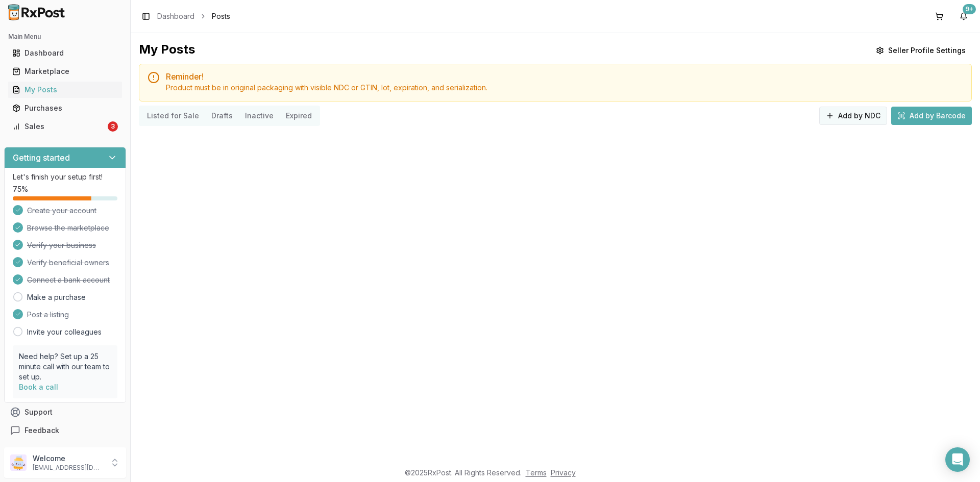 The image size is (980, 482). Describe the element at coordinates (65, 71) in the screenshot. I see `div: Marketplace` at that location.